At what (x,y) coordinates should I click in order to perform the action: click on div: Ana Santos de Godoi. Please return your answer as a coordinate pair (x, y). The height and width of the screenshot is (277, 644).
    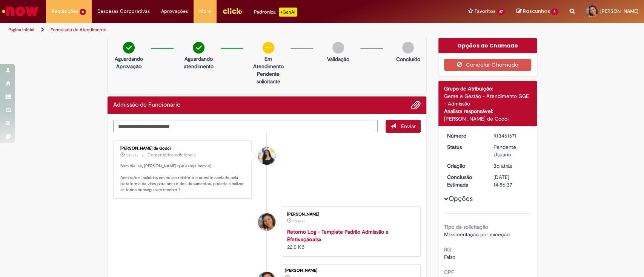
    Looking at the image, I should click on (267, 156).